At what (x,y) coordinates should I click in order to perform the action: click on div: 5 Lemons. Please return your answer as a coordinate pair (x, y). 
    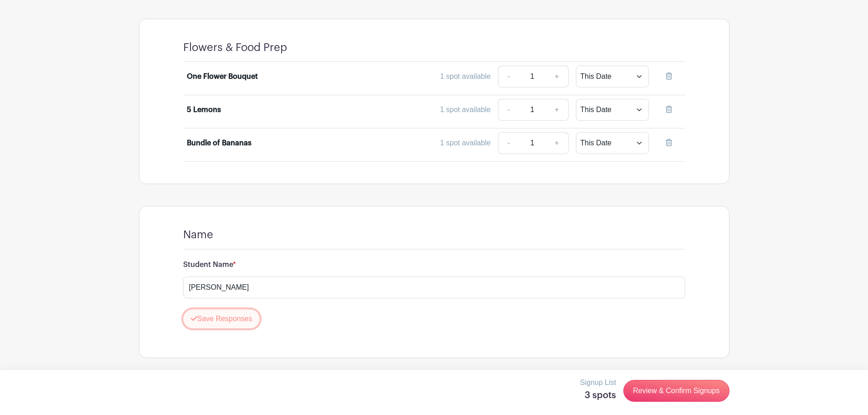
    Looking at the image, I should click on (204, 110).